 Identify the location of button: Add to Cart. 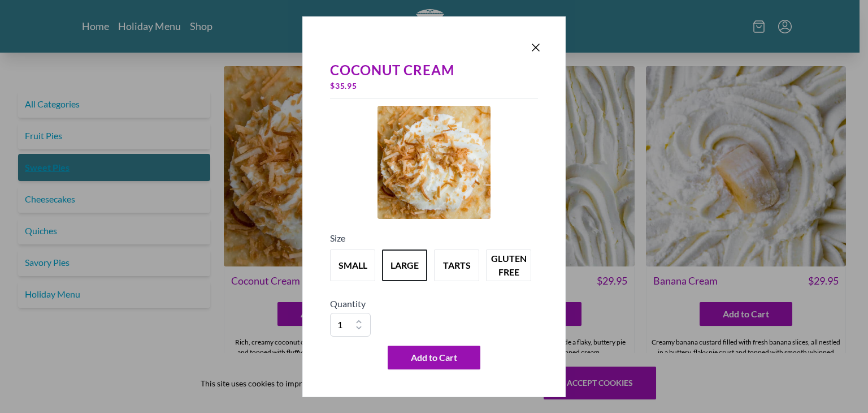
(434, 358).